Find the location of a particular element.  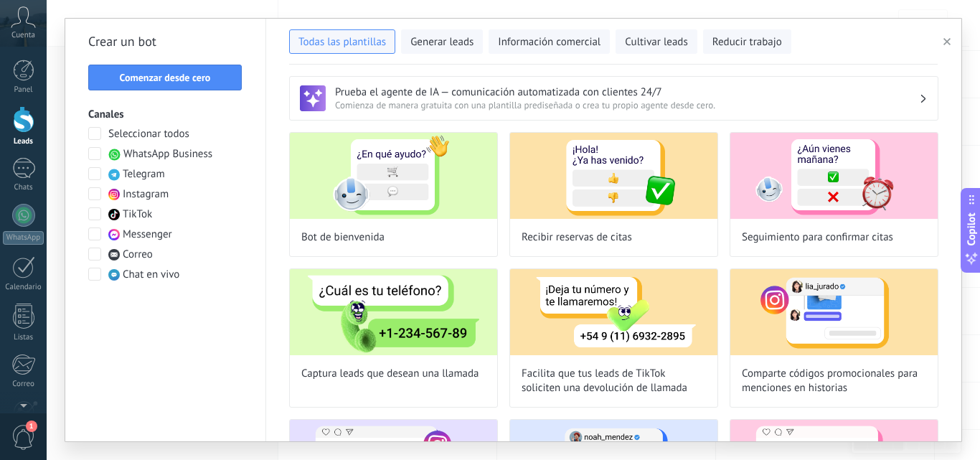

span: Generar leads is located at coordinates (442, 43).